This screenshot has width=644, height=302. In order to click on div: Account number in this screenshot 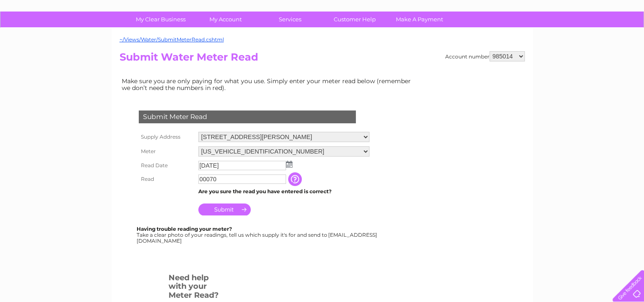, I will do `click(485, 56)`.